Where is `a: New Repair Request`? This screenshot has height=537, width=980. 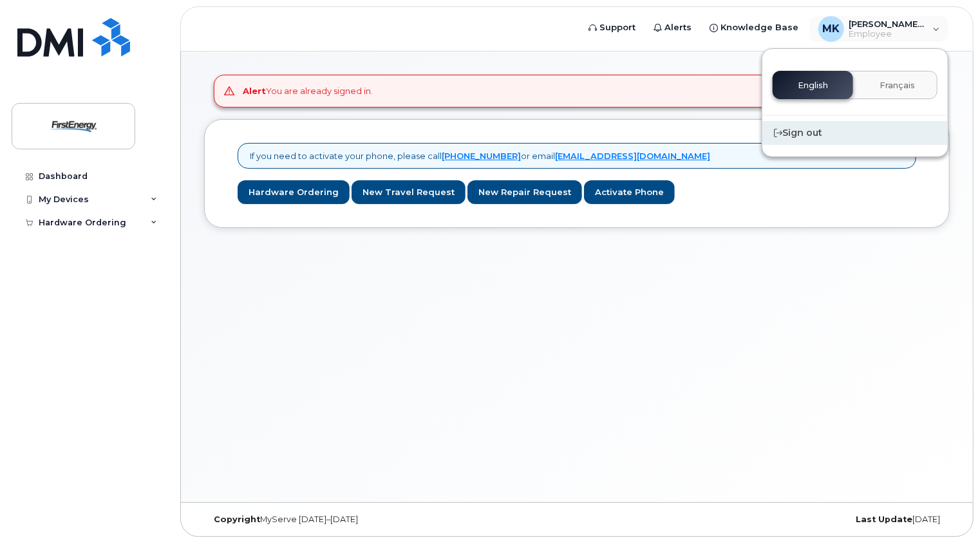 a: New Repair Request is located at coordinates (525, 192).